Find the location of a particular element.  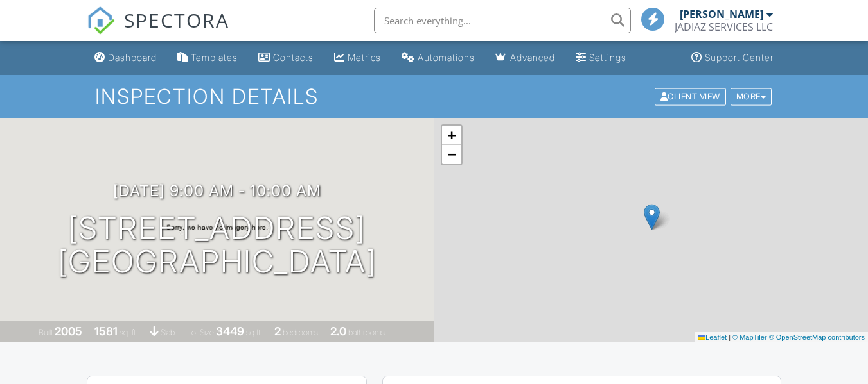

a: Client View is located at coordinates (691, 96).